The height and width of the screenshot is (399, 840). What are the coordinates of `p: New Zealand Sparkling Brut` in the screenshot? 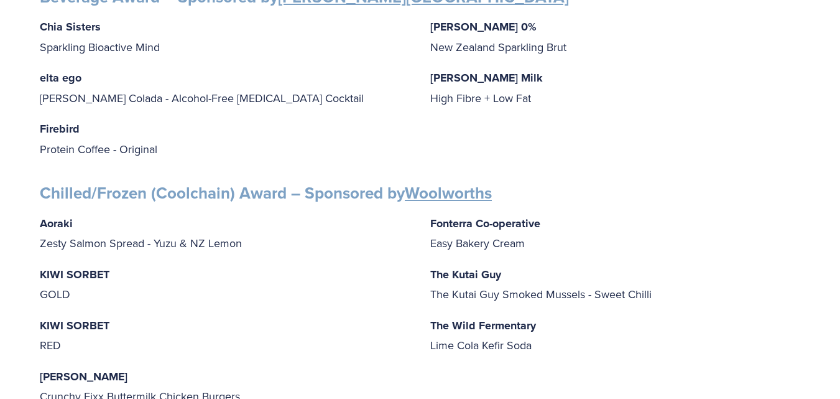 It's located at (616, 37).